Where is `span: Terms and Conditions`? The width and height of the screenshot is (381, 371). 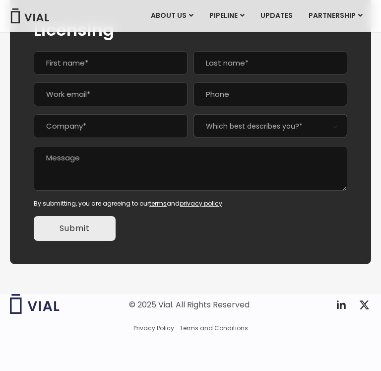 span: Terms and Conditions is located at coordinates (214, 328).